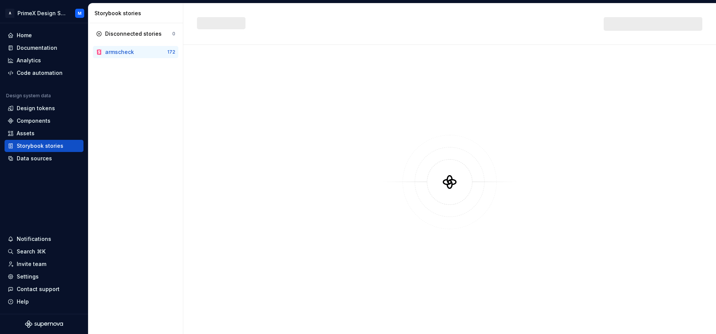  What do you see at coordinates (44, 121) in the screenshot?
I see `a: Components` at bounding box center [44, 121].